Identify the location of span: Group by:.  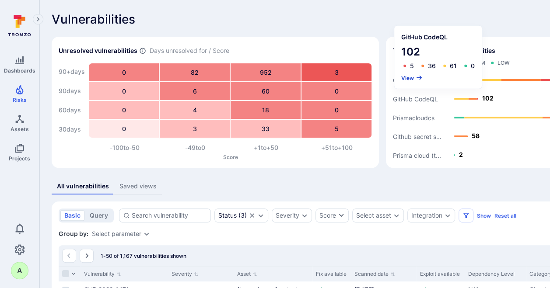
(73, 234).